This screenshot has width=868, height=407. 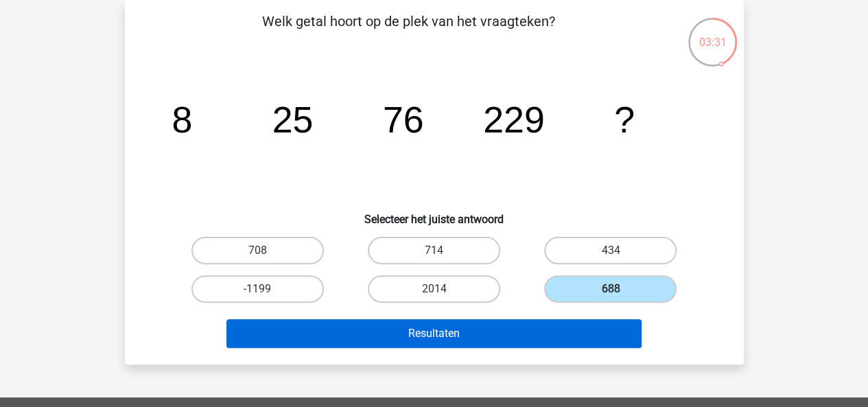 I want to click on tspan: 76, so click(x=403, y=119).